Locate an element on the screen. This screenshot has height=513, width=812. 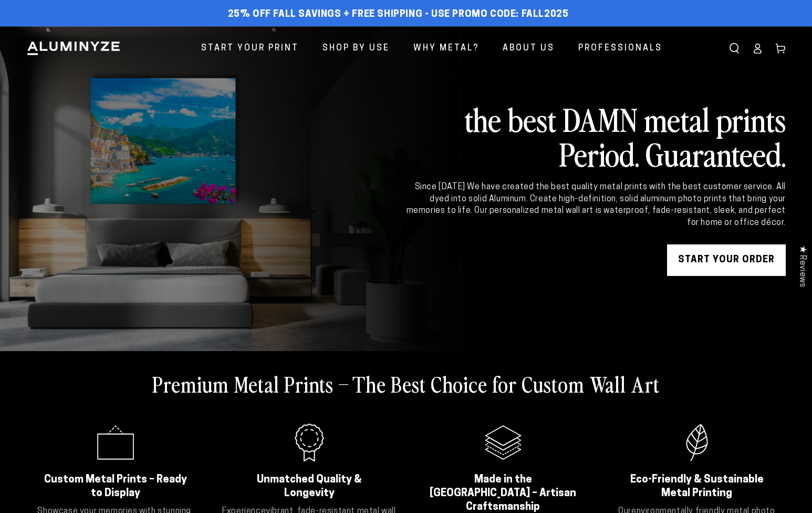
a: Why Metal? is located at coordinates (446, 48).